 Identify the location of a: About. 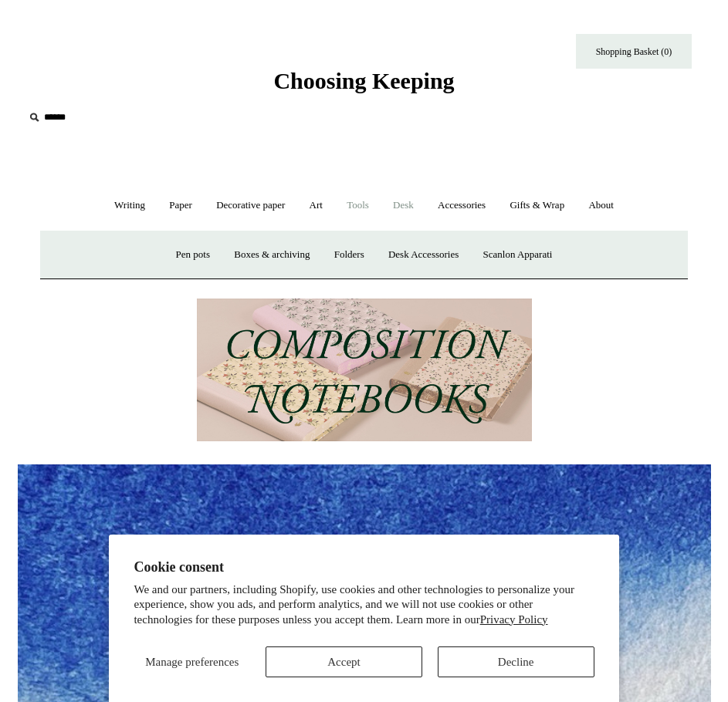
(601, 205).